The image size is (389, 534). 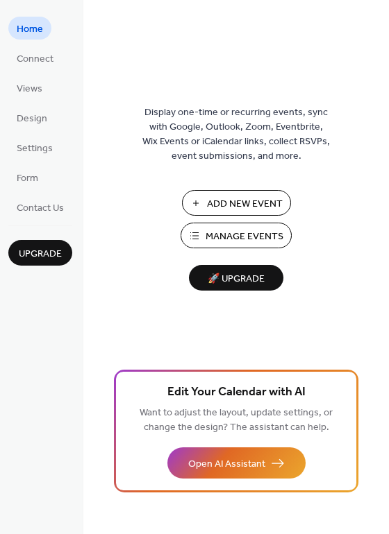 I want to click on button: Manage Events, so click(x=236, y=235).